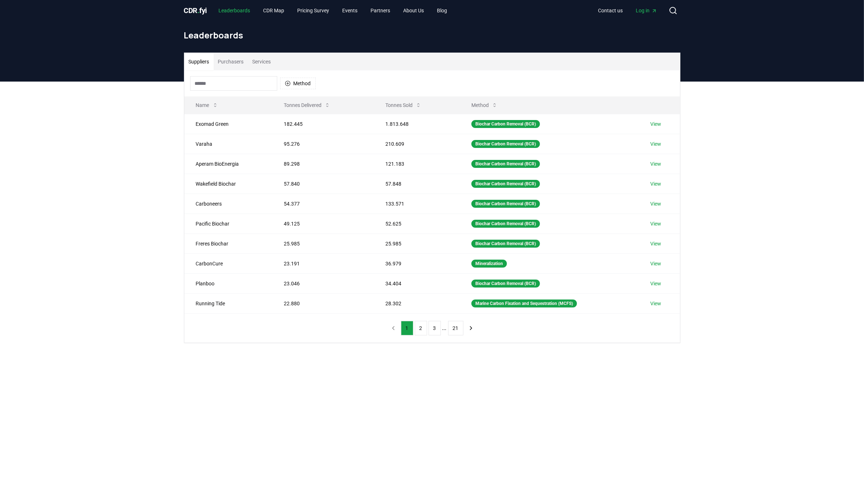  I want to click on td: 182.445, so click(323, 123).